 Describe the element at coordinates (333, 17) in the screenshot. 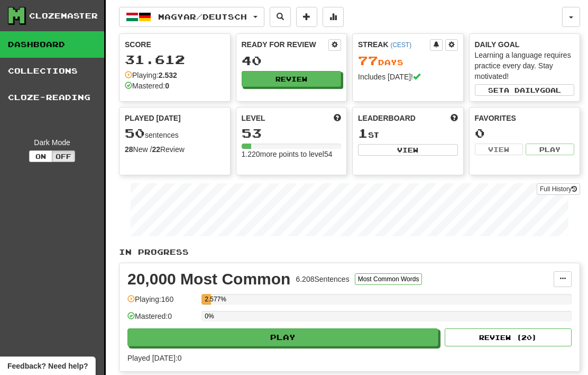

I see `button: More stats` at that location.